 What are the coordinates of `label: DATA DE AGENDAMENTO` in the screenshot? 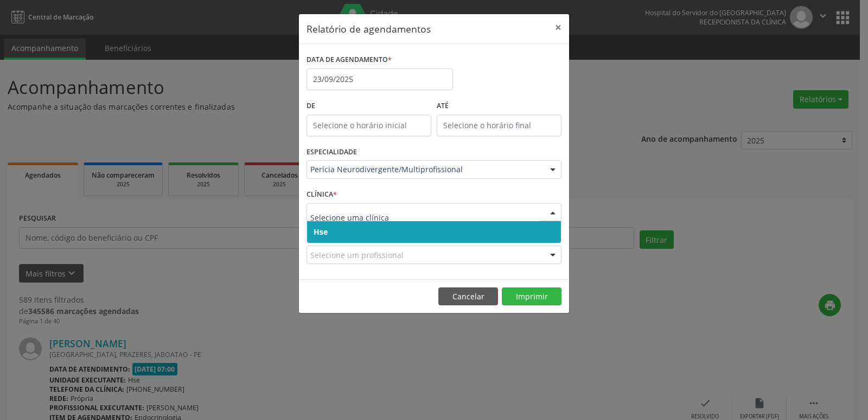 It's located at (349, 60).